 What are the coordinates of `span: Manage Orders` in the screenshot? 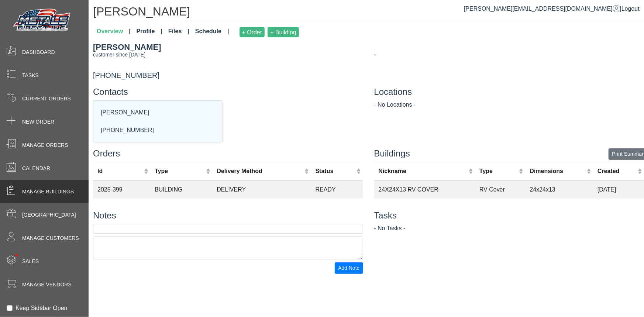 It's located at (45, 145).